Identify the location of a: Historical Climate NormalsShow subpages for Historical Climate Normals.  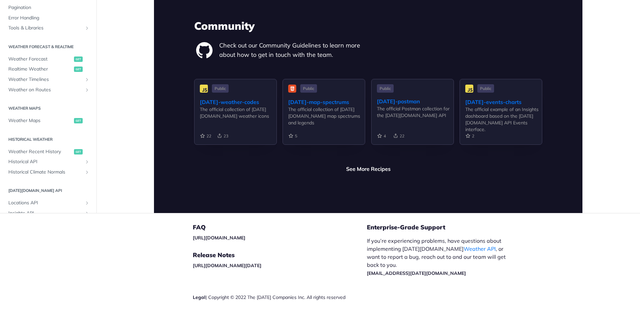
(48, 172).